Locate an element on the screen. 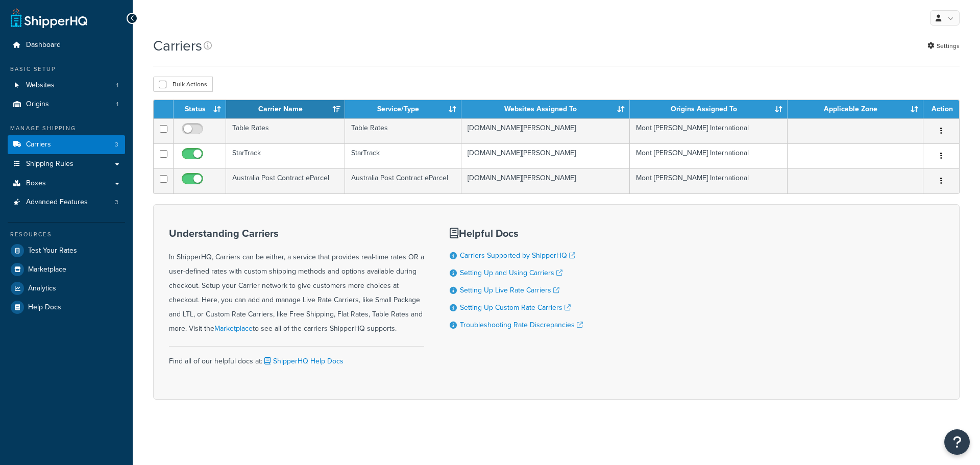  span: Marketplace is located at coordinates (47, 270).